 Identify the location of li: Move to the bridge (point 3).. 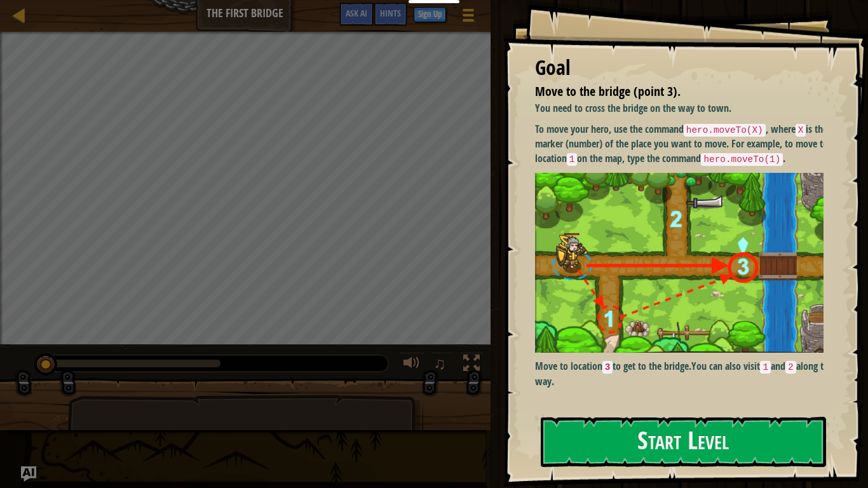
(669, 92).